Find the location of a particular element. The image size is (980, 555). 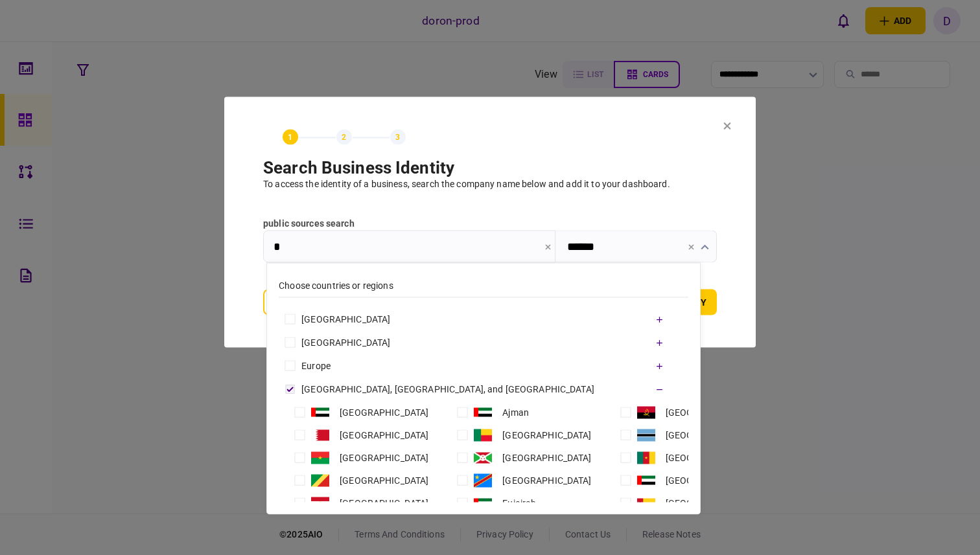

text: 1 is located at coordinates (290, 137).